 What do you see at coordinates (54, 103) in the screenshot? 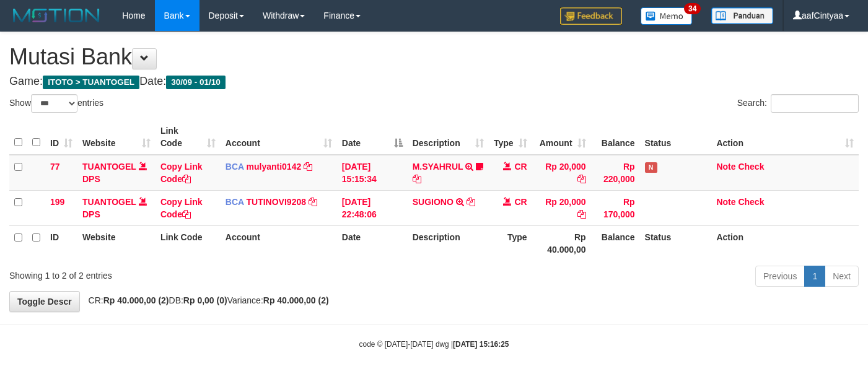
I see `select: Showentries` at bounding box center [54, 103].